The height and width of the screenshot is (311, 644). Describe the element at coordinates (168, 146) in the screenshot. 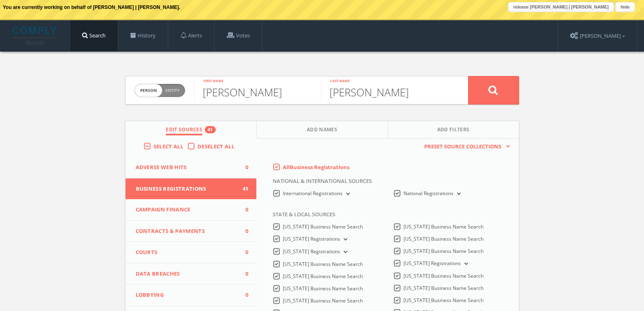

I see `span: Select All` at that location.